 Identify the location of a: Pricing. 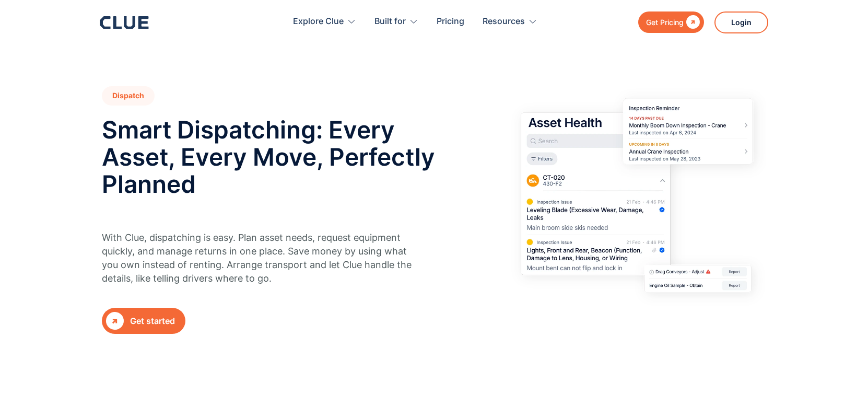
(450, 21).